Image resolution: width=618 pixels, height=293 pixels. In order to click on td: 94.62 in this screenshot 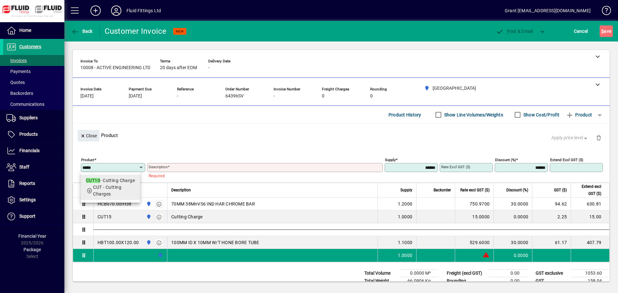, I will do `click(551, 204)`.